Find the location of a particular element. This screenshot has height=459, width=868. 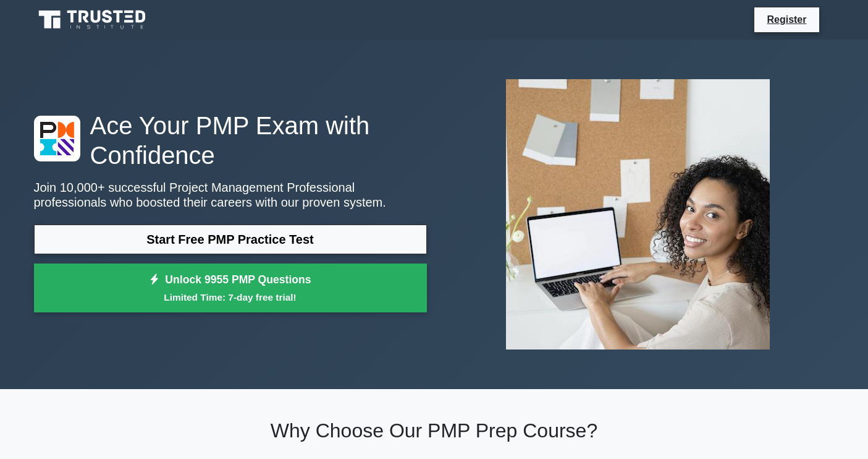

small: Limited Time: 7-day free trial! is located at coordinates (230, 296).